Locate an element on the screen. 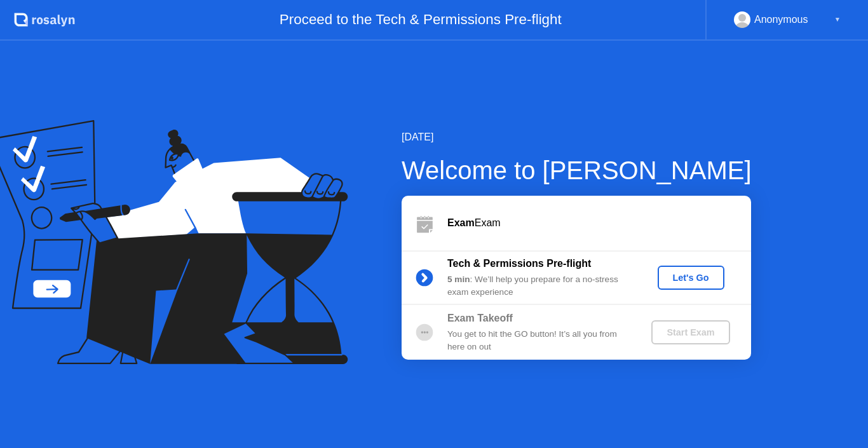 The image size is (868, 448). div: You get to hit the GO button! It’s all you from here on out is located at coordinates (539, 341).